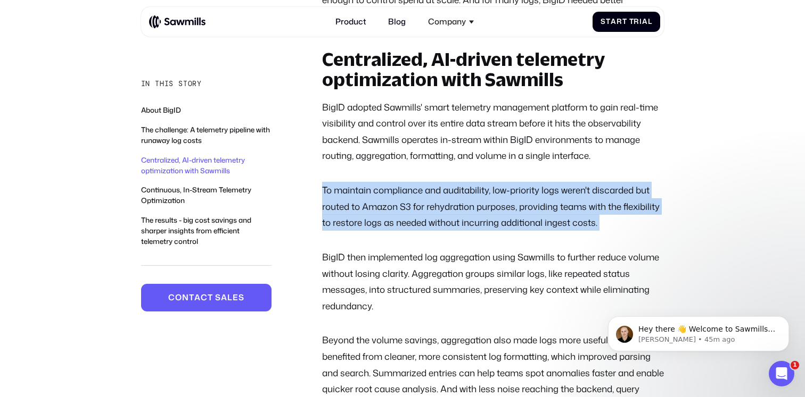 The image size is (805, 397). What do you see at coordinates (115, 46) in the screenshot?
I see `p: Message from Winston, sent 45m ago` at bounding box center [115, 46].